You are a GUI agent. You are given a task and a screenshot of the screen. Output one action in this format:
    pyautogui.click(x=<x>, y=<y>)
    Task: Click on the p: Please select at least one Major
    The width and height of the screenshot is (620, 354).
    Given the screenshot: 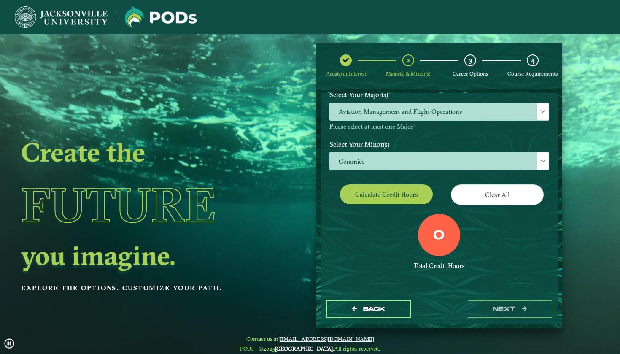 What is the action you would take?
    pyautogui.click(x=439, y=127)
    